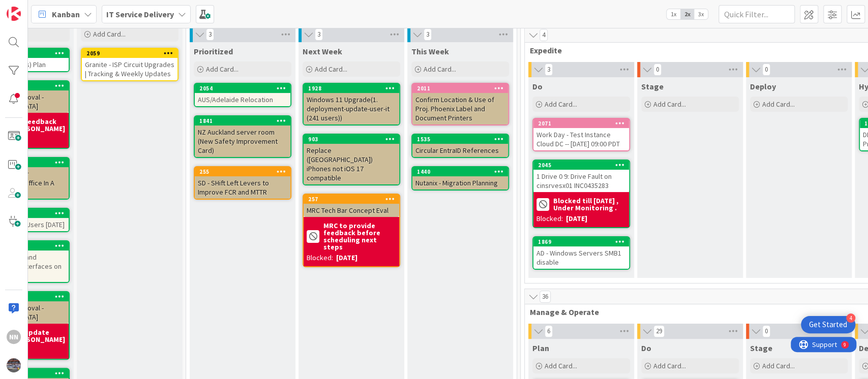 The width and height of the screenshot is (868, 379). I want to click on div: Circular EntraID References, so click(460, 151).